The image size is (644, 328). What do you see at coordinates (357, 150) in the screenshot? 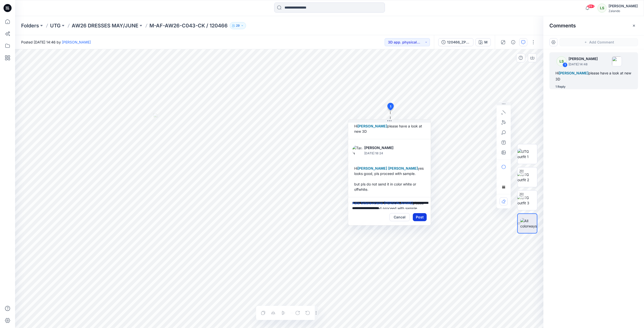
I see `img: Tania Baumeister-Hanff` at bounding box center [357, 150].